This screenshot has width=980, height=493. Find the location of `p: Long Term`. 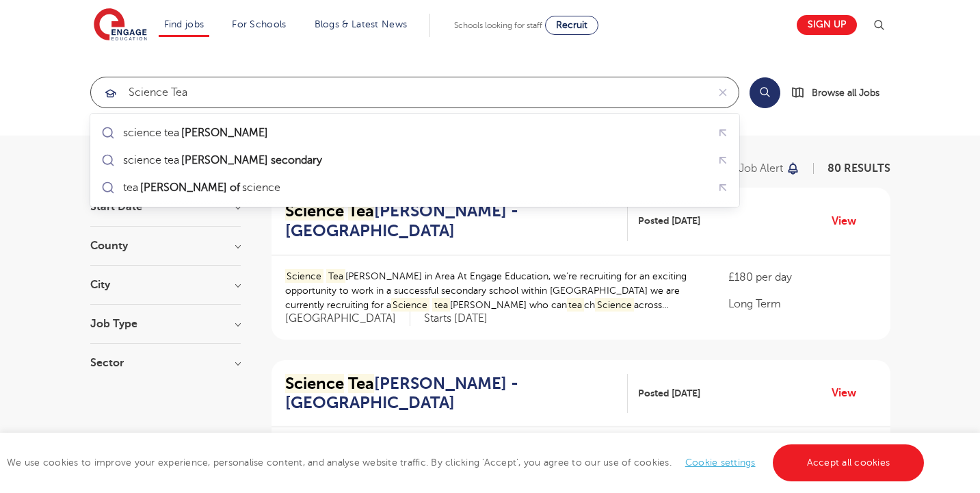

p: Long Term is located at coordinates (802, 304).